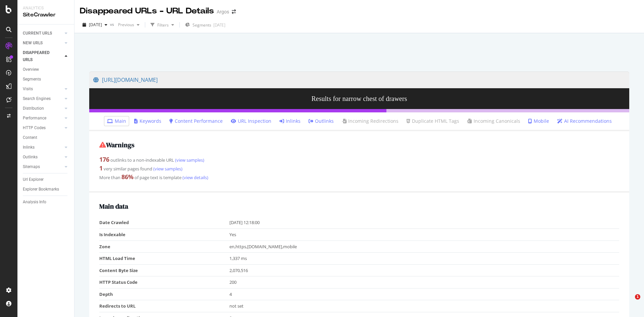 The height and width of the screenshot is (317, 644). I want to click on div: More than of page text is template, so click(359, 177).